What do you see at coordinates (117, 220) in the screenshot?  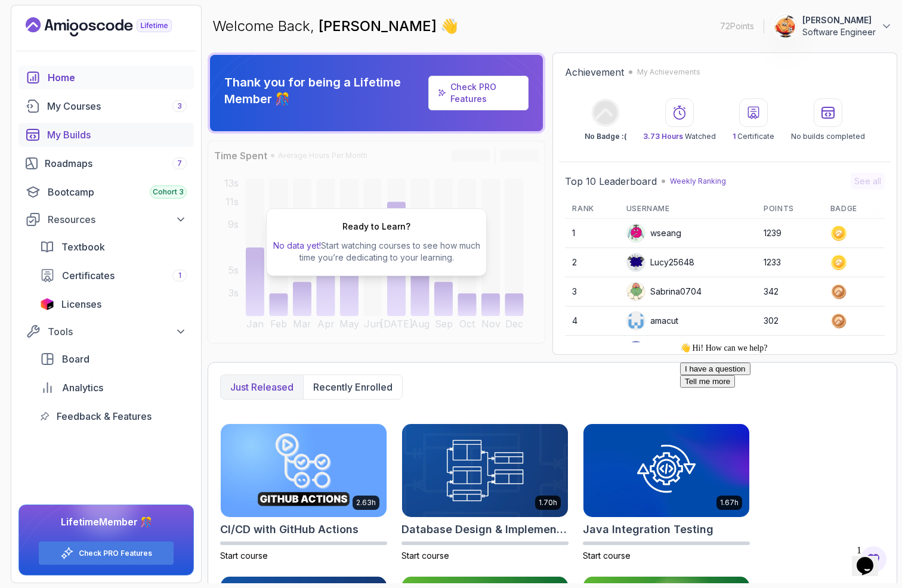 I see `div: Resources` at bounding box center [117, 220].